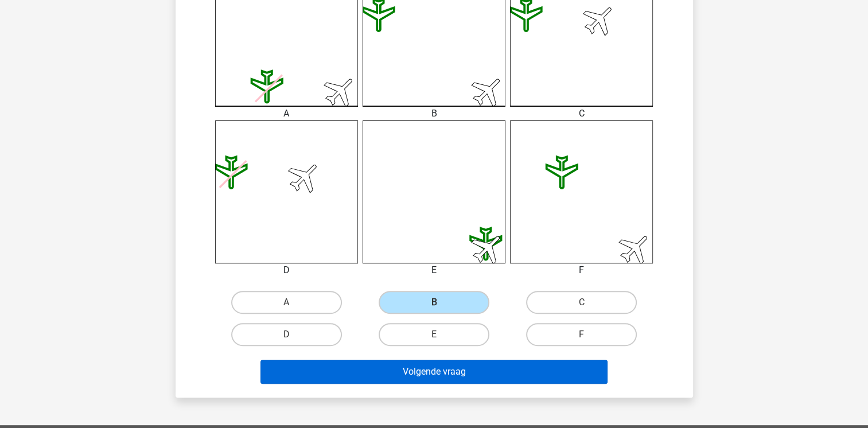  I want to click on div: F, so click(581, 270).